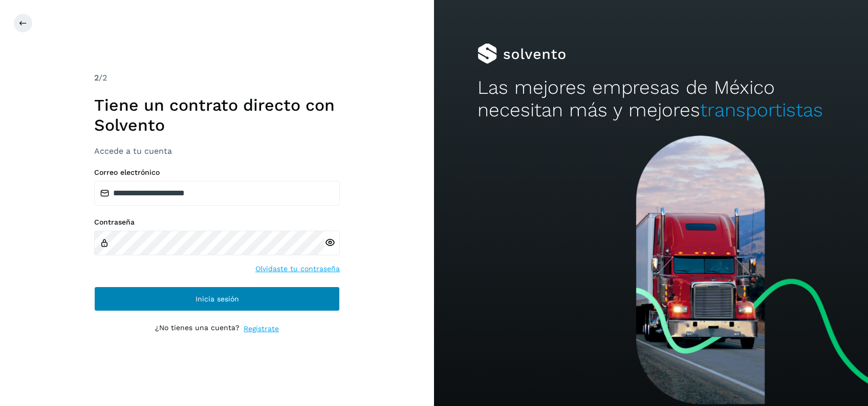 The image size is (868, 406). I want to click on h3: Accede a tu cuenta, so click(217, 151).